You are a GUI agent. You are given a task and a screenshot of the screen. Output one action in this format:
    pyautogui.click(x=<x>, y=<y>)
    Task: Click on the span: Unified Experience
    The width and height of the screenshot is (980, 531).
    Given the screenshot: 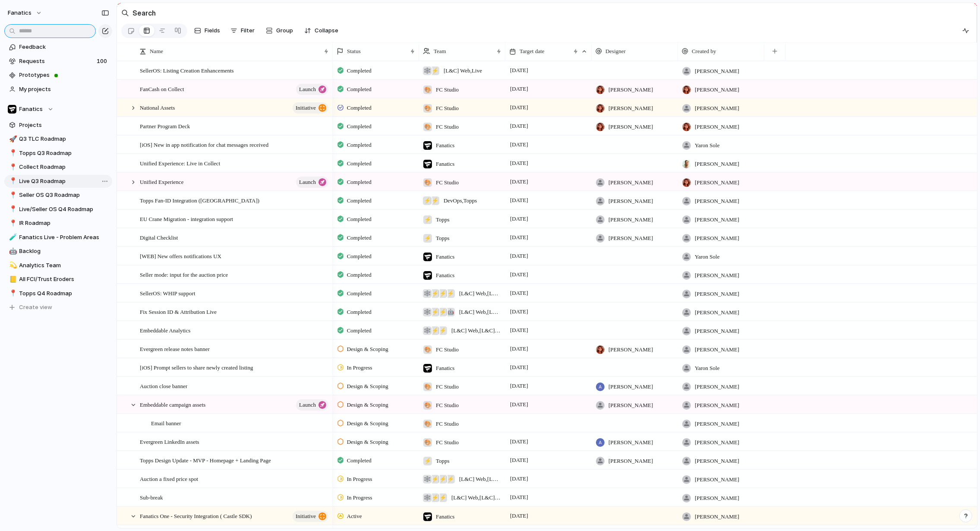 What is the action you would take?
    pyautogui.click(x=162, y=182)
    